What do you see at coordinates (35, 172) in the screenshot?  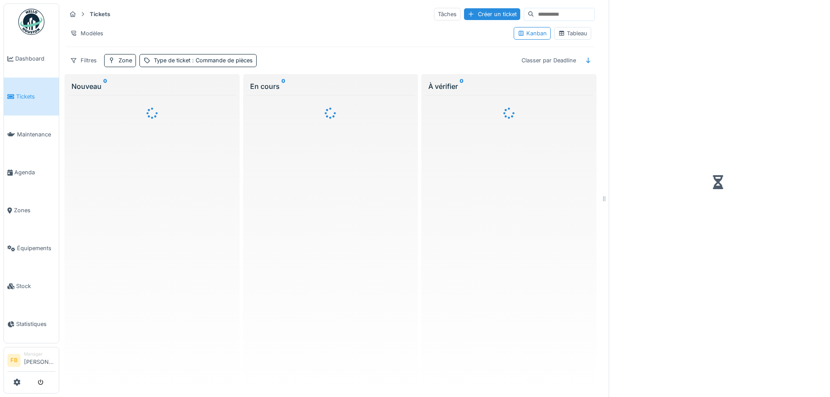 I see `span: Agenda` at bounding box center [35, 172].